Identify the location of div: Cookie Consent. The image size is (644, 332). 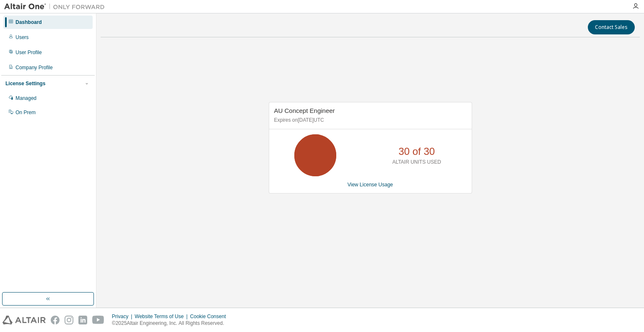
(210, 317).